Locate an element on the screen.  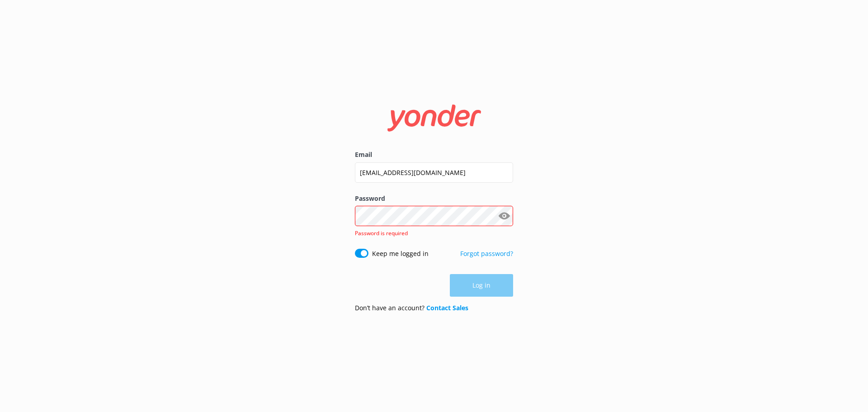
label: Password is located at coordinates (434, 199).